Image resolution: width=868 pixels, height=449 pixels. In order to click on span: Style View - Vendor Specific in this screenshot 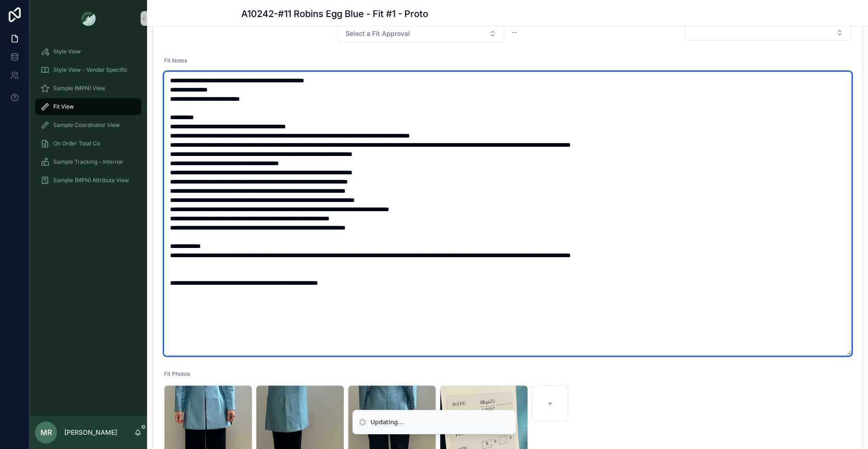, I will do `click(90, 70)`.